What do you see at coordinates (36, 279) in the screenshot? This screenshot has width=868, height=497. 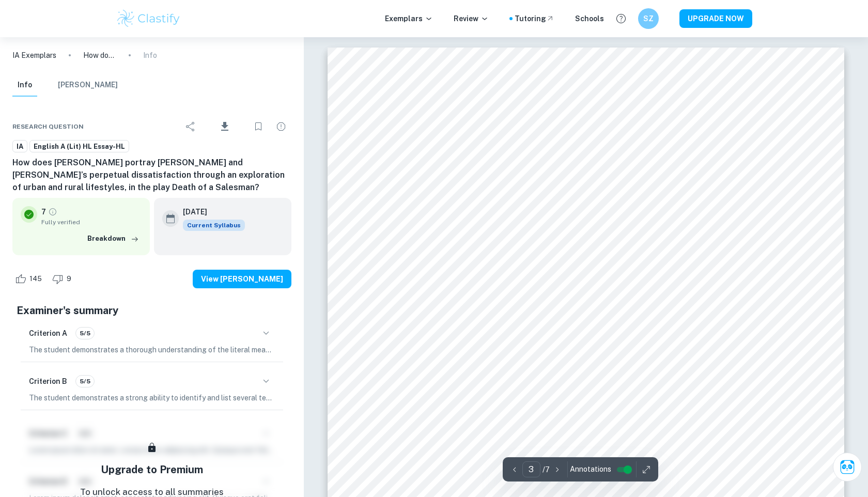 I see `span: 145` at bounding box center [36, 279].